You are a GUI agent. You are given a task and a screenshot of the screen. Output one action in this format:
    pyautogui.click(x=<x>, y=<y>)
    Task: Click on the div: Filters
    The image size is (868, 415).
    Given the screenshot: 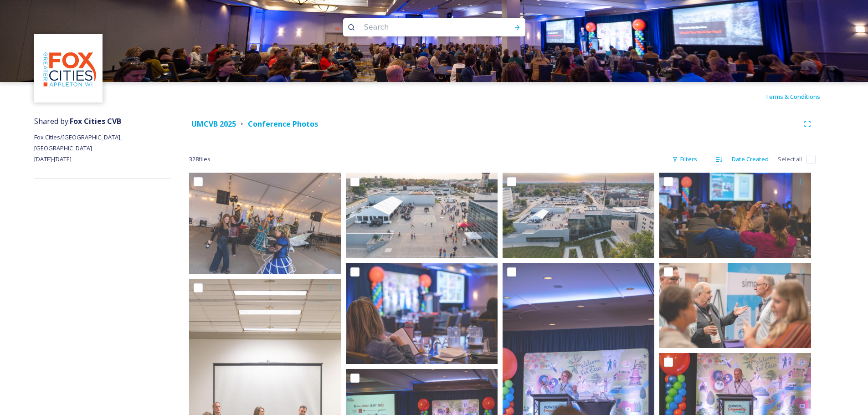 What is the action you would take?
    pyautogui.click(x=685, y=159)
    